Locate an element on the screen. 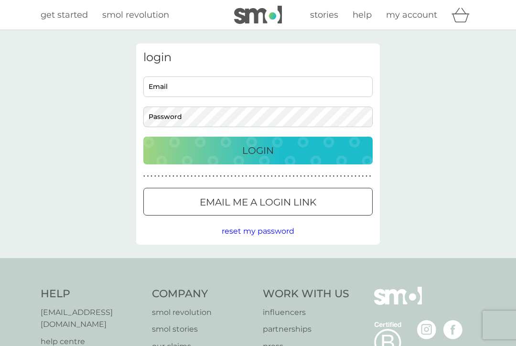  span: smol revolution is located at coordinates (136, 15).